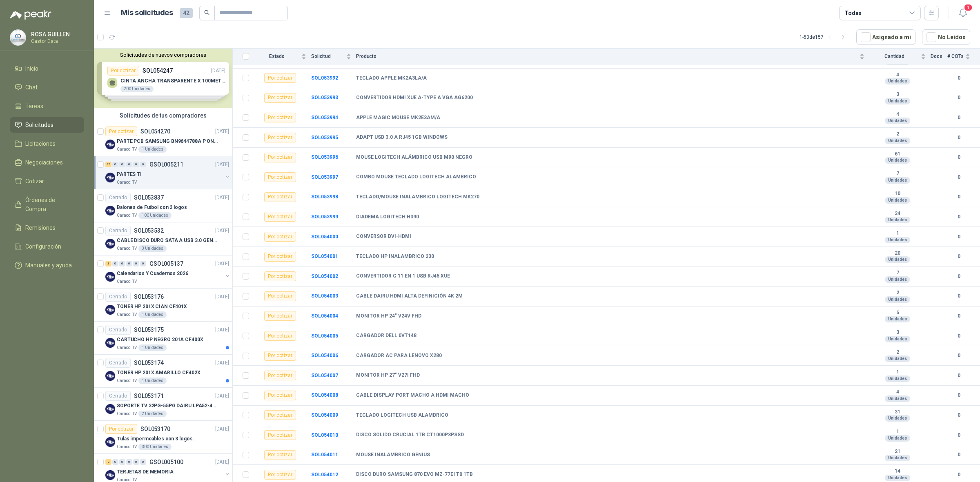  Describe the element at coordinates (167, 462) in the screenshot. I see `p: GSOL005100` at that location.